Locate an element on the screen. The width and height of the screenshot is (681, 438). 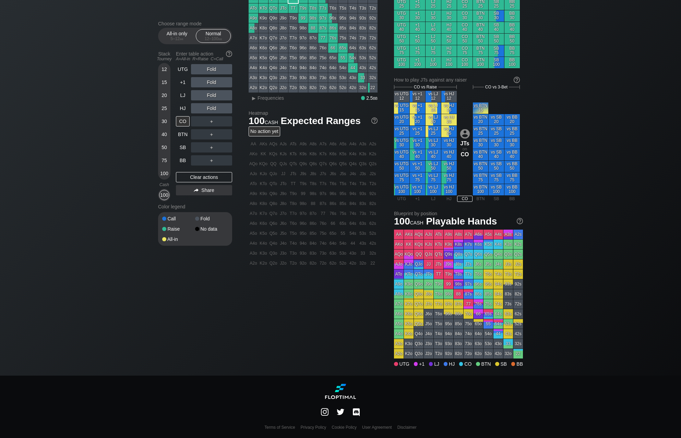
div: vs UTG 40 is located at coordinates (401, 155).